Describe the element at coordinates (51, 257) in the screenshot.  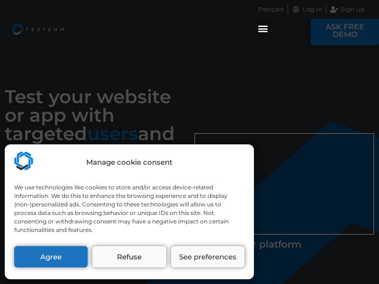
I see `button: Agree` at that location.